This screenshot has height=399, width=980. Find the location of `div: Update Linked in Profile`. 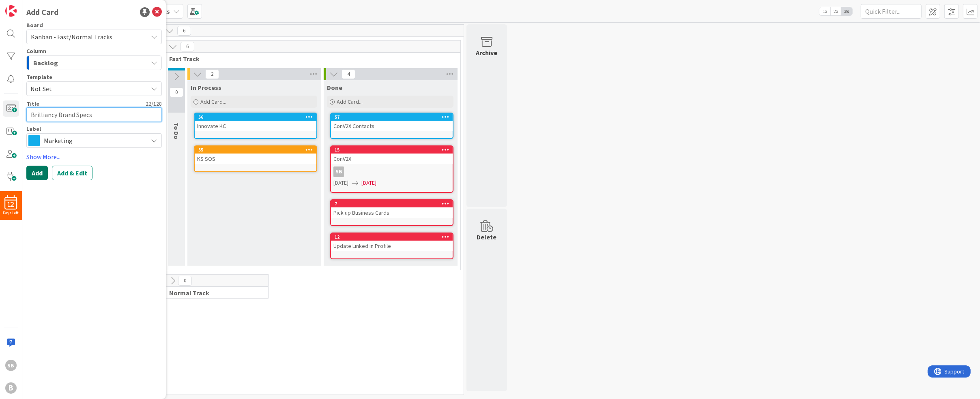

div: Update Linked in Profile is located at coordinates (392, 246).